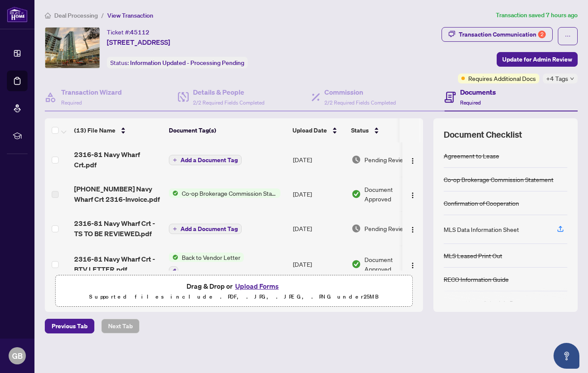 This screenshot has height=373, width=588. What do you see at coordinates (483, 134) in the screenshot?
I see `span: Document Checklist` at bounding box center [483, 134].